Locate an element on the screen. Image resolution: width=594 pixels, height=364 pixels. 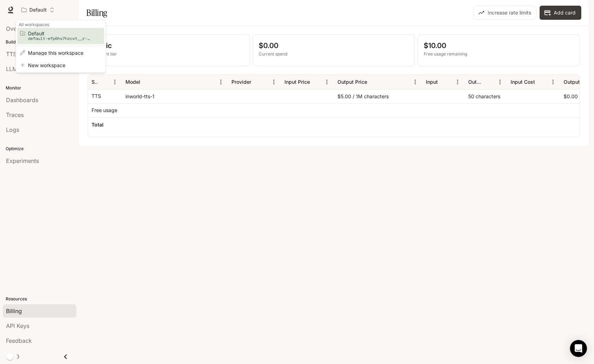
li: New workspace is located at coordinates (61, 65).